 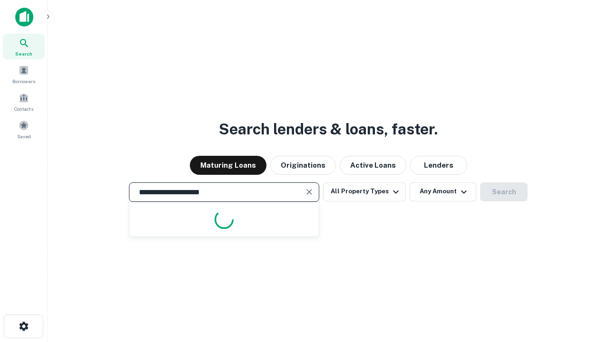 I want to click on a: Search, so click(x=24, y=47).